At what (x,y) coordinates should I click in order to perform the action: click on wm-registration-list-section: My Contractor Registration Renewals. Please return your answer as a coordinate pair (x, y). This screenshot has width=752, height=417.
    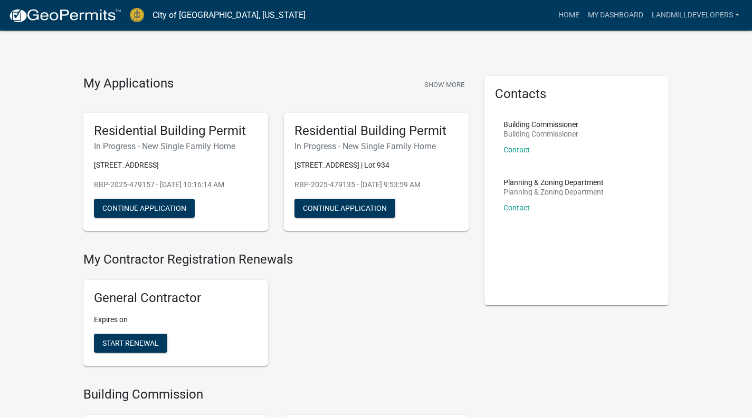
    Looking at the image, I should click on (276, 313).